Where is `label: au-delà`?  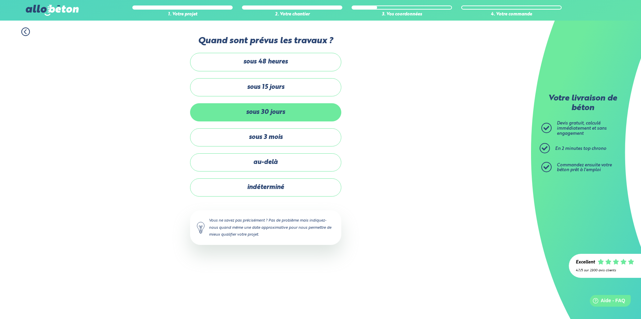 label: au-delà is located at coordinates (266, 162).